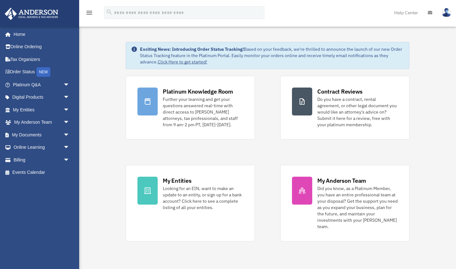 The image size is (456, 269). Describe the element at coordinates (358, 207) in the screenshot. I see `div: Did you know, as a Platinum Member, you have an entire professional team at your disposal? Get th...` at that location.